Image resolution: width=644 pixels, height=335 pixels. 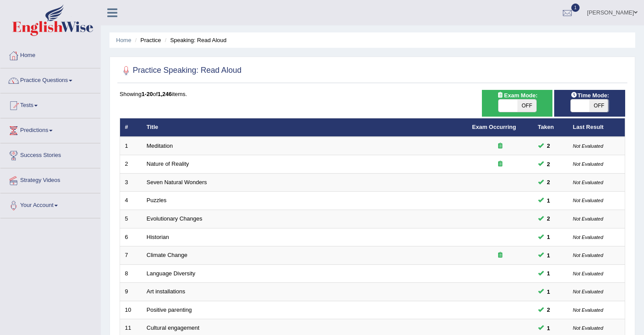 What do you see at coordinates (165, 94) in the screenshot?
I see `b: 1,246` at bounding box center [165, 94].